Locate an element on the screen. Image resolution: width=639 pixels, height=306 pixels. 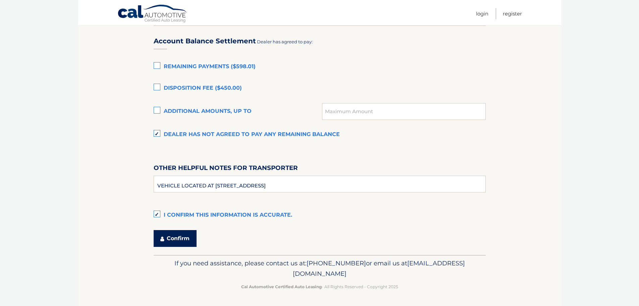
label: Remaining Payments ($598.01) is located at coordinates (320, 67).